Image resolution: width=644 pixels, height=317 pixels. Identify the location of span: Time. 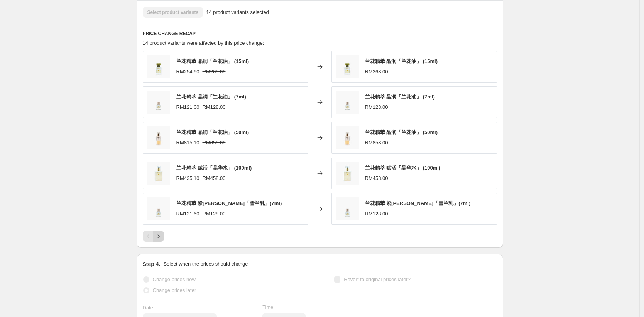
(268, 307).